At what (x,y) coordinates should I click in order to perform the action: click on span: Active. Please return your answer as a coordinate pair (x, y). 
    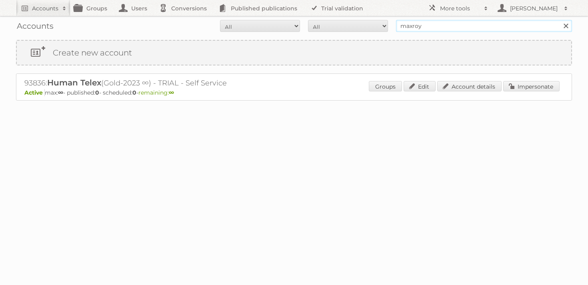
    Looking at the image, I should click on (34, 93).